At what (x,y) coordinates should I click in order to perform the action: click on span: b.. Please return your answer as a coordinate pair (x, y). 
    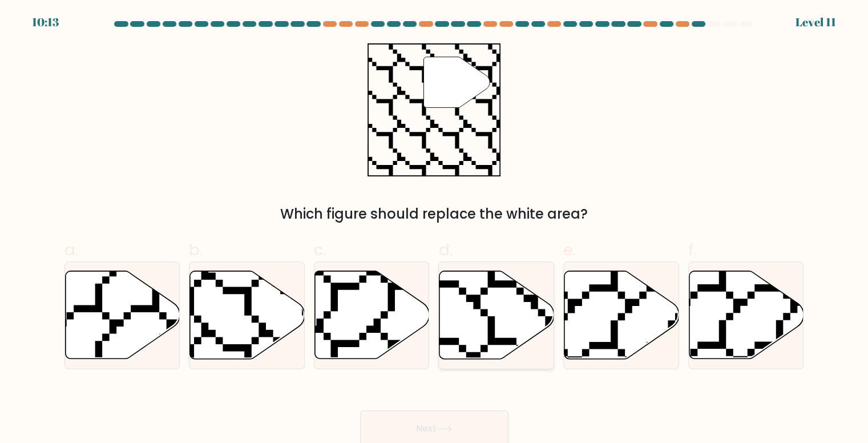
    Looking at the image, I should click on (196, 250).